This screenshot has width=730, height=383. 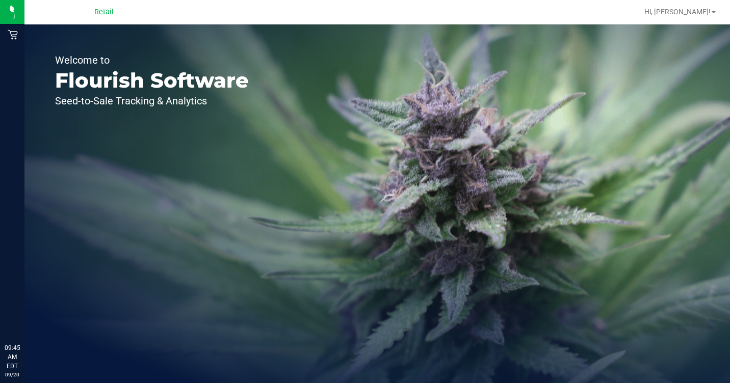 I want to click on p: 09:45 AM EDT, so click(x=12, y=357).